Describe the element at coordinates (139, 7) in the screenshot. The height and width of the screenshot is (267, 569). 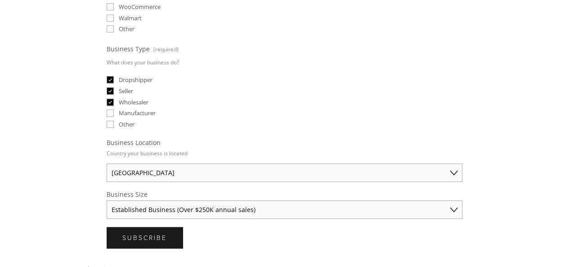
I see `span: WooCommerce` at that location.